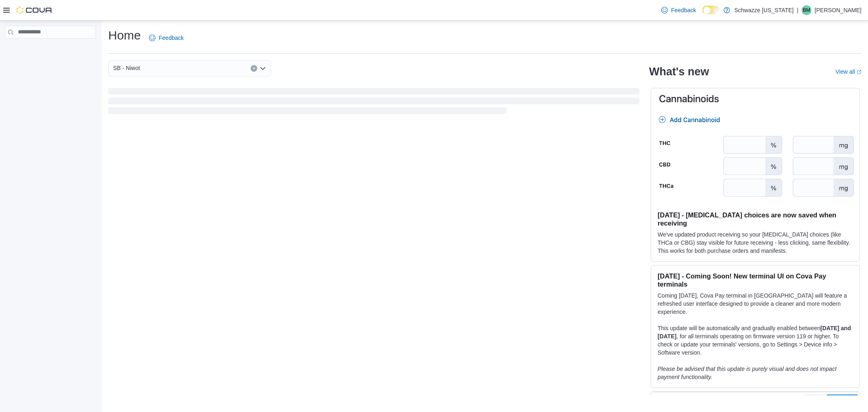 Image resolution: width=868 pixels, height=412 pixels. What do you see at coordinates (126, 68) in the screenshot?
I see `span: SB - Niwot` at bounding box center [126, 68].